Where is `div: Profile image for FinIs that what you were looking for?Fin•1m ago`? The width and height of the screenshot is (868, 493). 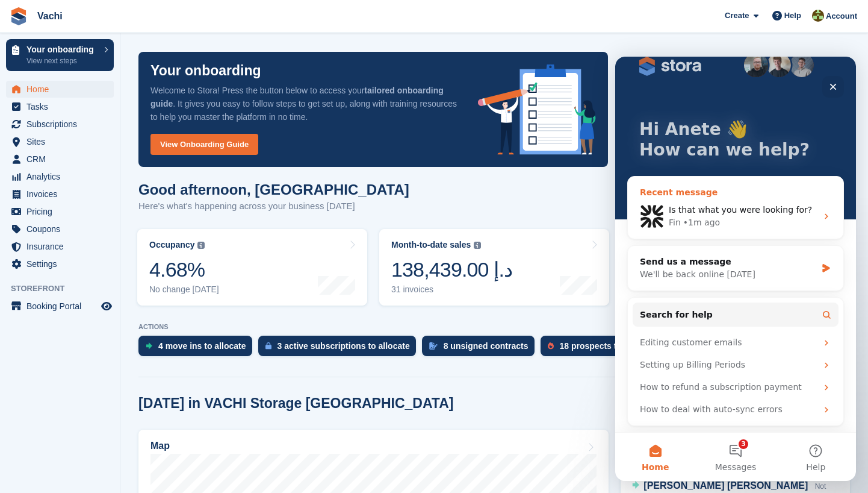 div: Profile image for FinIs that what you were looking for?Fin•1m ago is located at coordinates (121, 160).